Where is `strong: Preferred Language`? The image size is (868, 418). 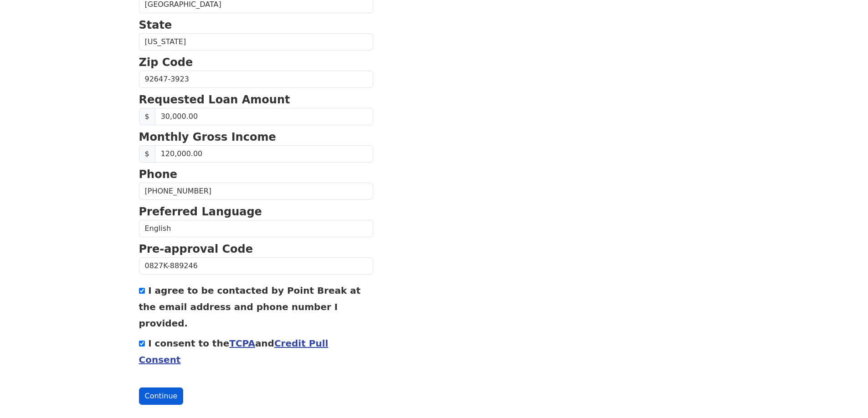 strong: Preferred Language is located at coordinates (200, 211).